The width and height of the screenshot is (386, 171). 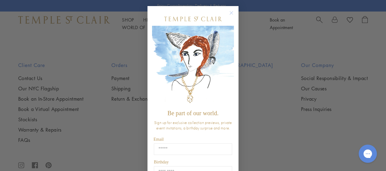 What do you see at coordinates (193, 113) in the screenshot?
I see `span: Be part of our world.` at bounding box center [193, 113].